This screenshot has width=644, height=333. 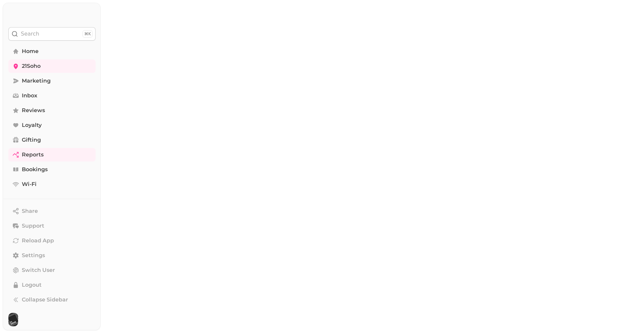 I want to click on span: Bookings, so click(x=35, y=170).